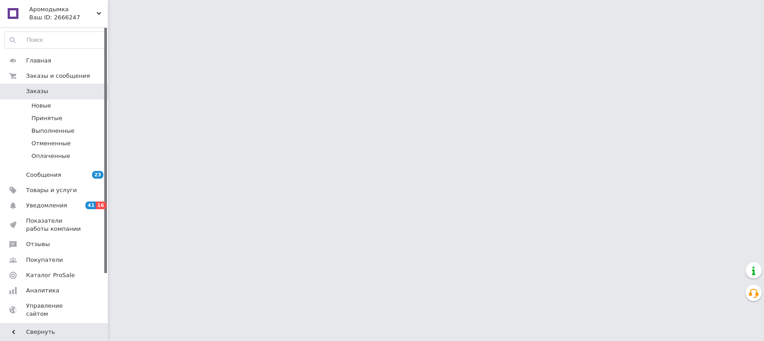 Image resolution: width=764 pixels, height=341 pixels. What do you see at coordinates (55, 40) in the screenshot?
I see `input: Поиск` at bounding box center [55, 40].